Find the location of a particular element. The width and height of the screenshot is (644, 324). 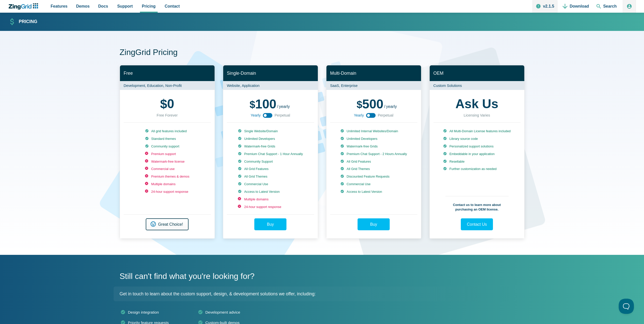

li: Design integration is located at coordinates (158, 312).